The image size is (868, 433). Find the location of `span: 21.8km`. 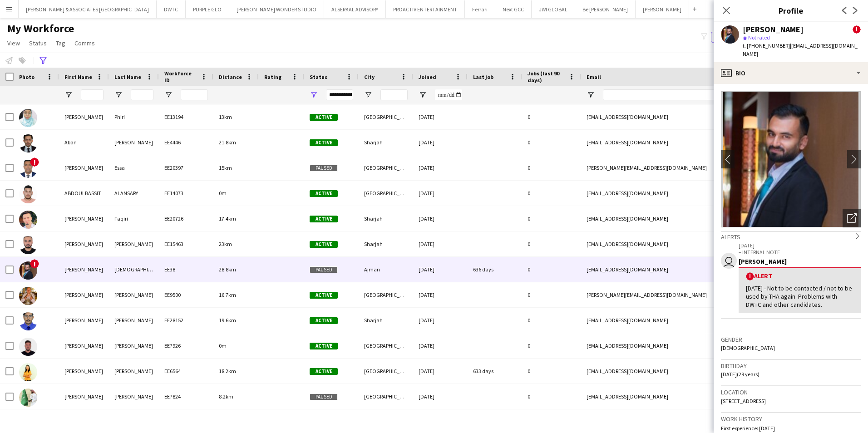

span: 21.8km is located at coordinates (228, 142).